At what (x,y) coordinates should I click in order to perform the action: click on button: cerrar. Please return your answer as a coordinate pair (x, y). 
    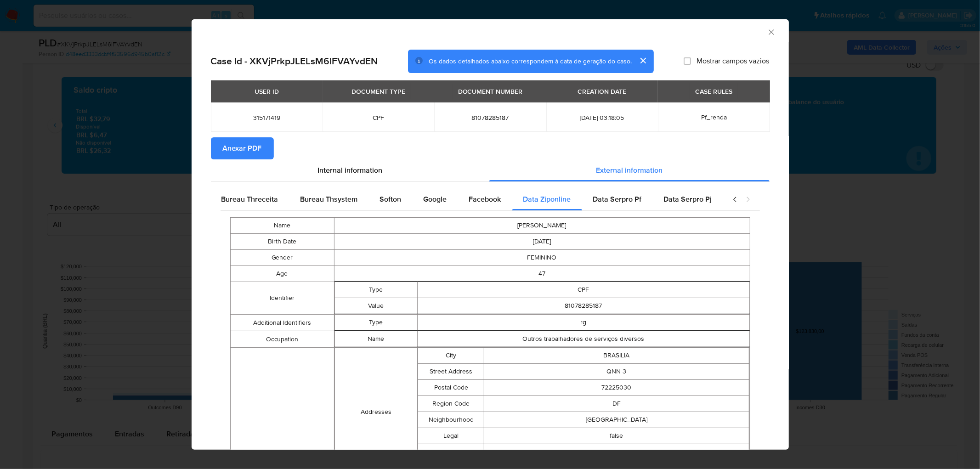
    Looking at the image, I should click on (643, 61).